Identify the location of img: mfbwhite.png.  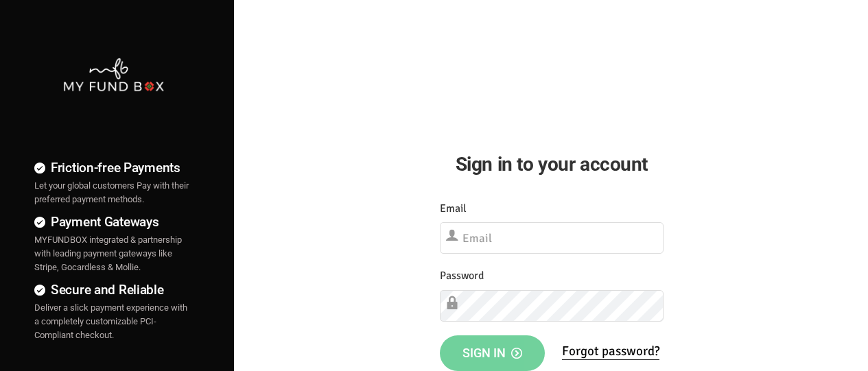
(113, 75).